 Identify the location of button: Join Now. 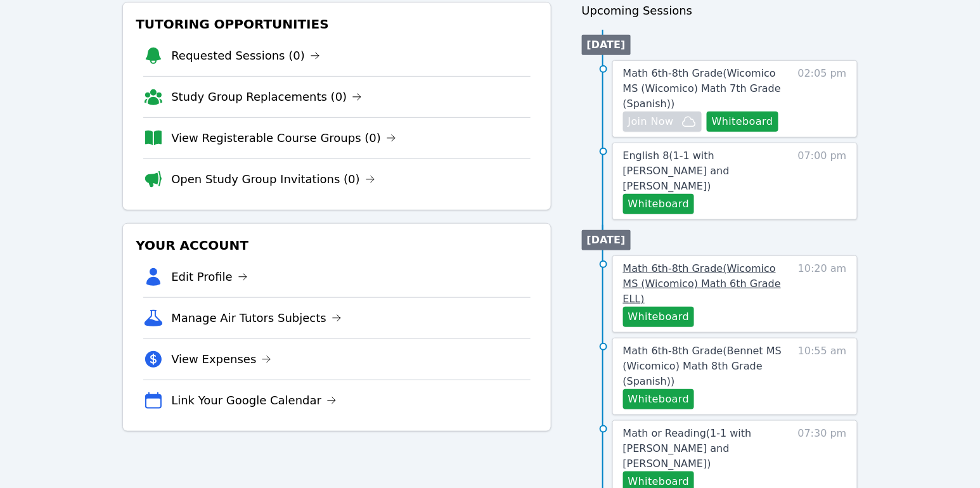
(663, 122).